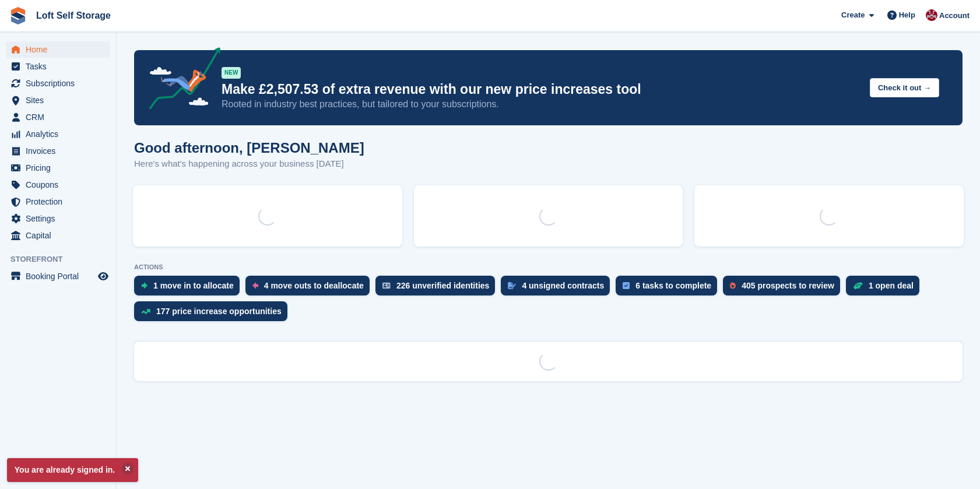 The height and width of the screenshot is (489, 980). I want to click on div: 4 unsigned contracts, so click(563, 285).